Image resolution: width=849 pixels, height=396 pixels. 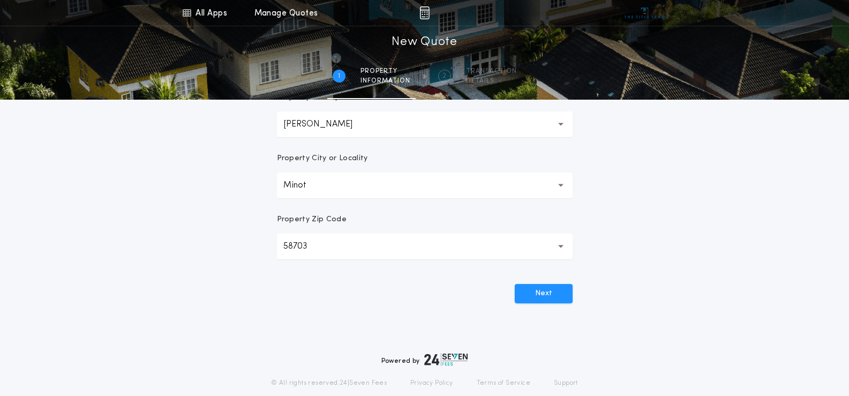 What do you see at coordinates (312, 220) in the screenshot?
I see `p: Property Zip Code` at bounding box center [312, 220].